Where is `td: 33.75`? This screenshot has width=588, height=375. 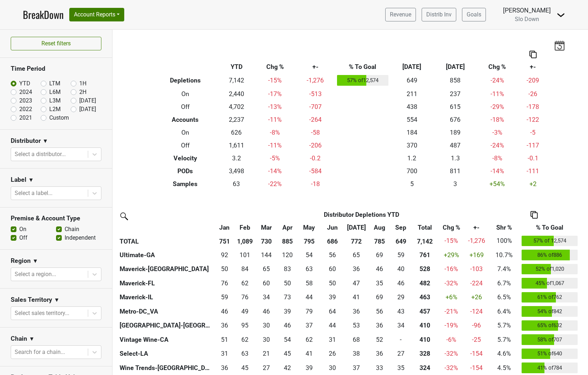
td: 33.75 is located at coordinates (401, 326).